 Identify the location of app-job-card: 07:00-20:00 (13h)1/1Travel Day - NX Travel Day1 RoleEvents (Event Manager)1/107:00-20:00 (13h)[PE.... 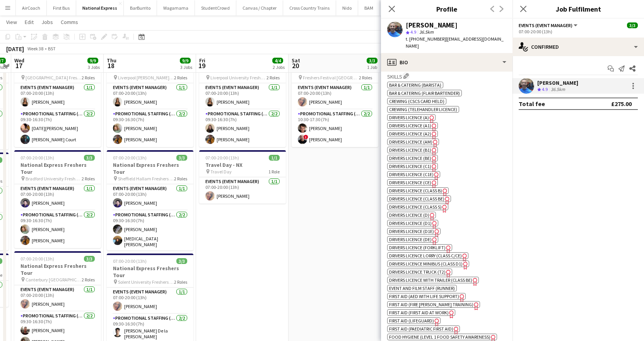
(243, 177).